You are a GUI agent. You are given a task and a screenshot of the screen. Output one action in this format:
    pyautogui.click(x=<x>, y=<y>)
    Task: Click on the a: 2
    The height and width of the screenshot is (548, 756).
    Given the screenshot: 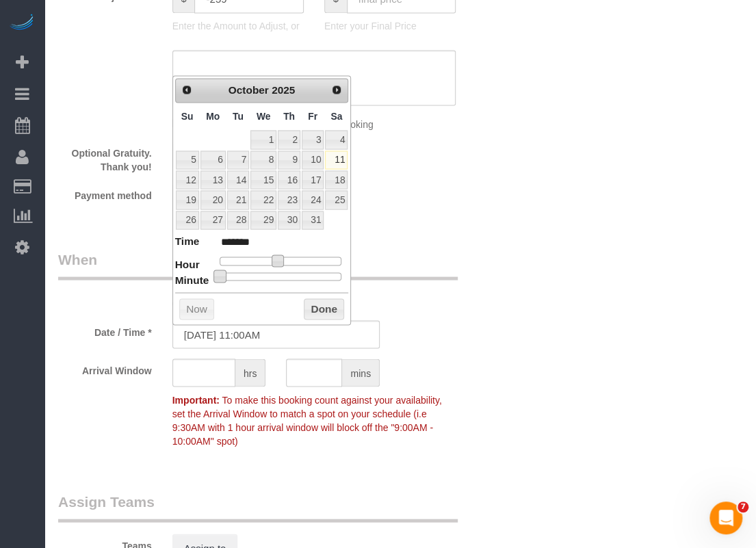 What is the action you would take?
    pyautogui.click(x=289, y=139)
    